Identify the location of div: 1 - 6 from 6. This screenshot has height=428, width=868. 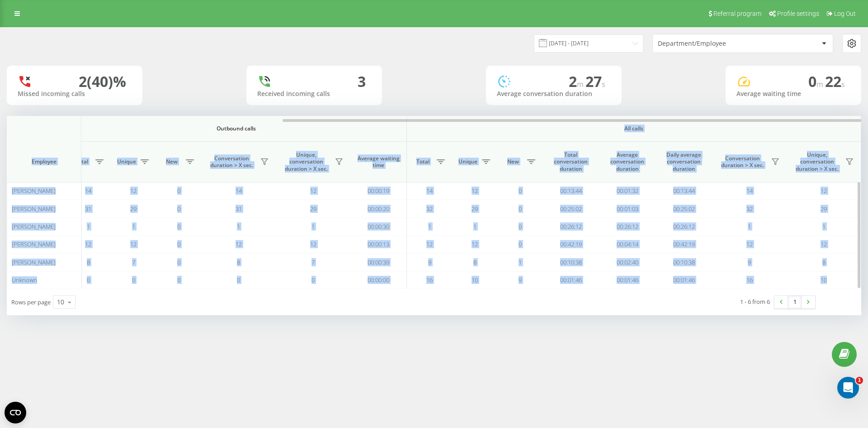
(755, 301).